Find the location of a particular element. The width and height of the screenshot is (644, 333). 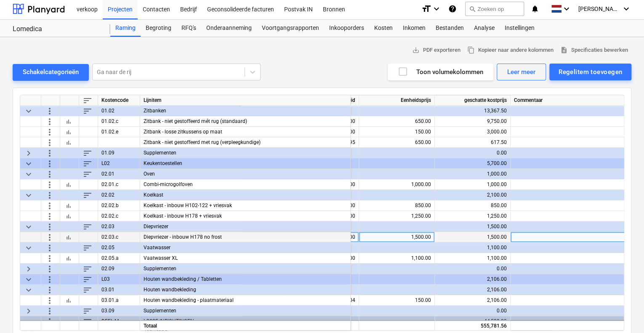

a: Inkomen is located at coordinates (414, 28).